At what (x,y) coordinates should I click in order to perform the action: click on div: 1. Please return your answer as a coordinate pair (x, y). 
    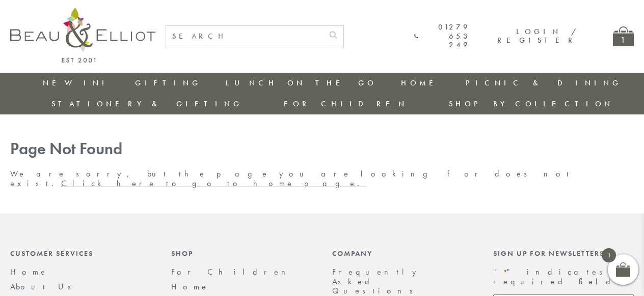
    Looking at the image, I should click on (623, 36).